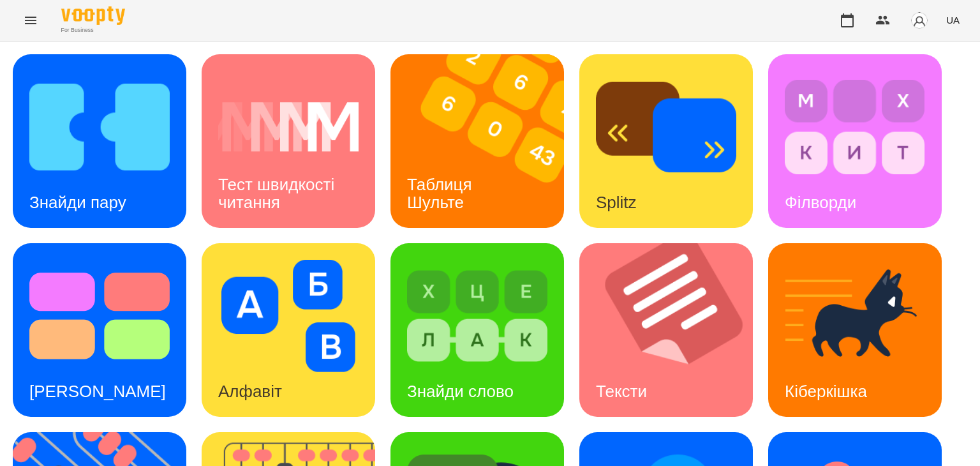 This screenshot has height=466, width=980. What do you see at coordinates (94, 30) in the screenshot?
I see `span: For Business` at bounding box center [94, 30].